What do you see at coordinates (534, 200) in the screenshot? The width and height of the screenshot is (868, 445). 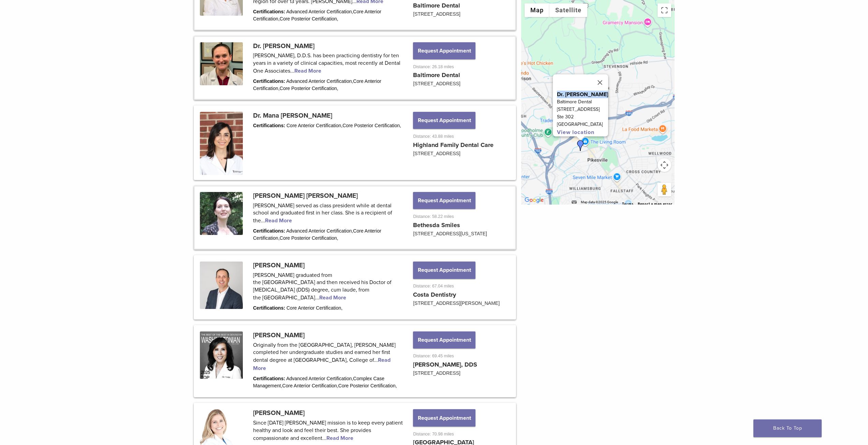 I see `img: Google` at bounding box center [534, 200].